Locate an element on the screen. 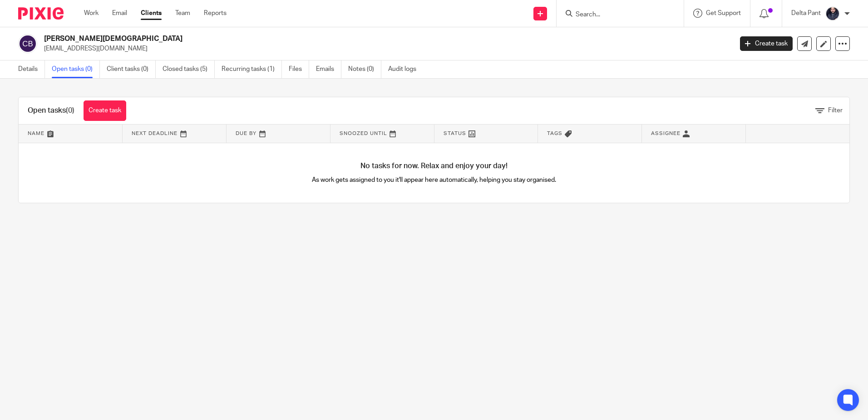  a: Work is located at coordinates (91, 13).